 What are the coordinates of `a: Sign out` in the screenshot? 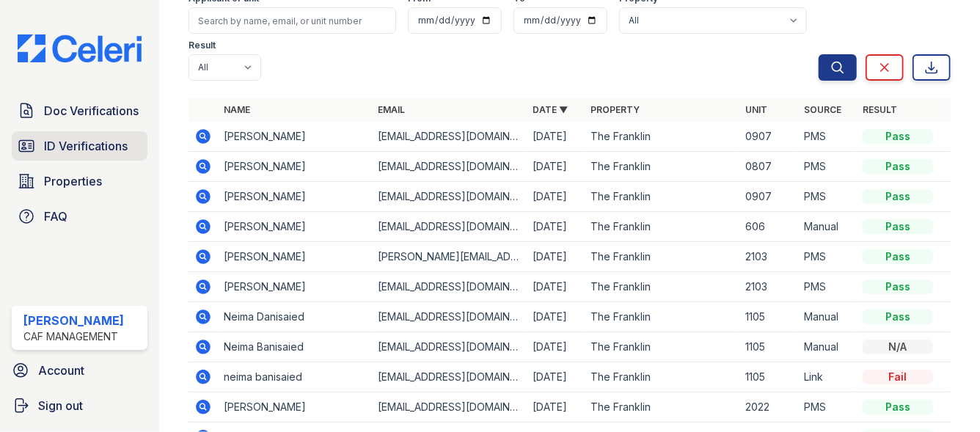 It's located at (79, 406).